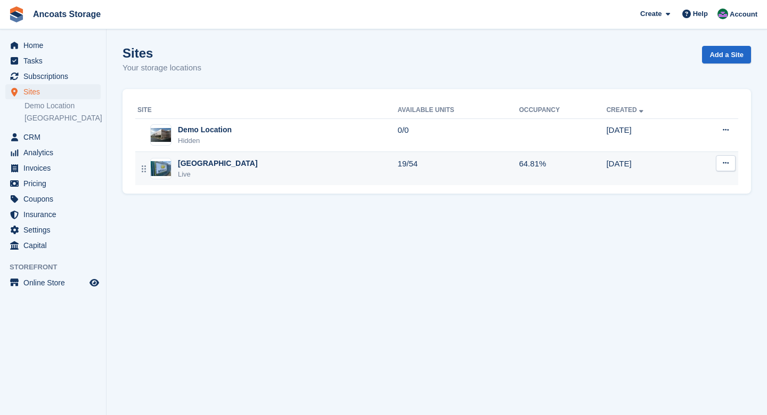 The height and width of the screenshot is (415, 767). What do you see at coordinates (459, 135) in the screenshot?
I see `td: 0/0` at bounding box center [459, 135].